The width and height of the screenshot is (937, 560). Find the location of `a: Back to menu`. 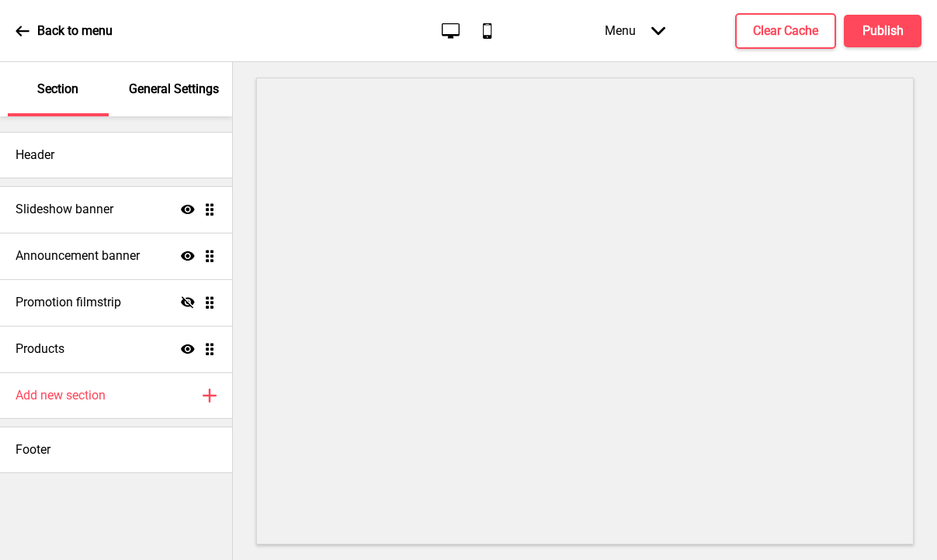

a: Back to menu is located at coordinates (63, 31).